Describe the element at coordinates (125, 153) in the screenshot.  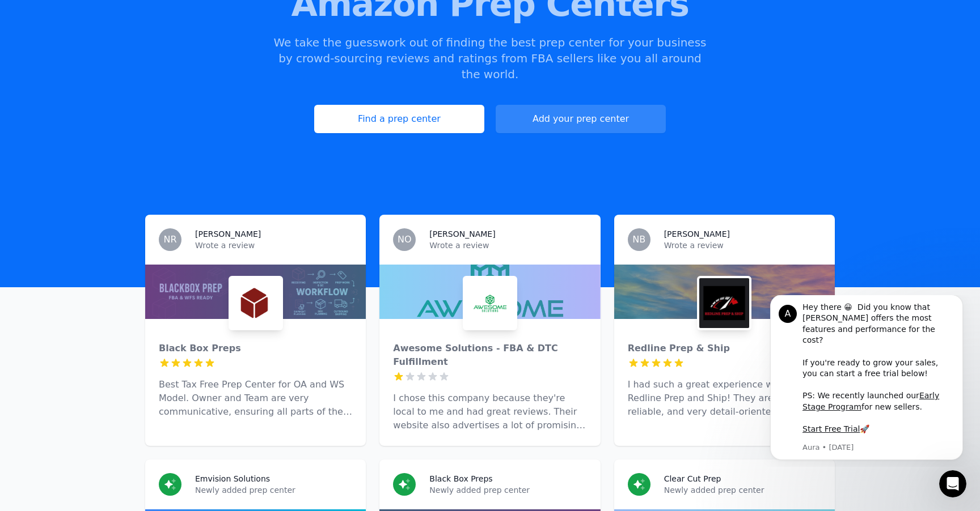
I see `p: Message from Aura, sent 2w ago` at that location.